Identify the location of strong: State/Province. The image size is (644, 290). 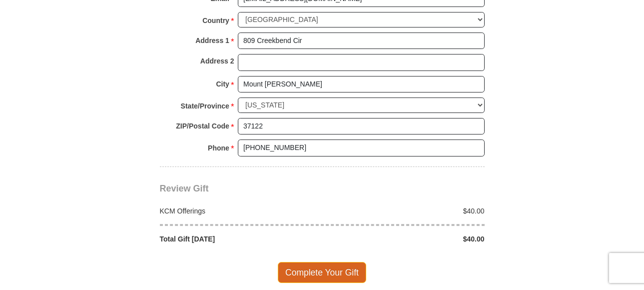
(205, 106).